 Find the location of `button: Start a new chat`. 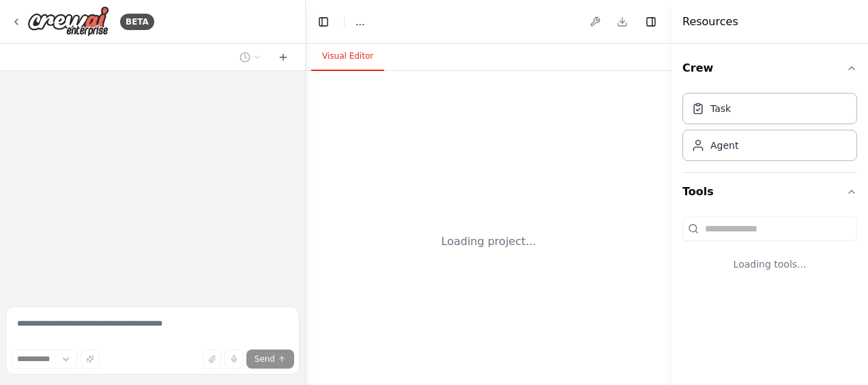

button: Start a new chat is located at coordinates (283, 58).